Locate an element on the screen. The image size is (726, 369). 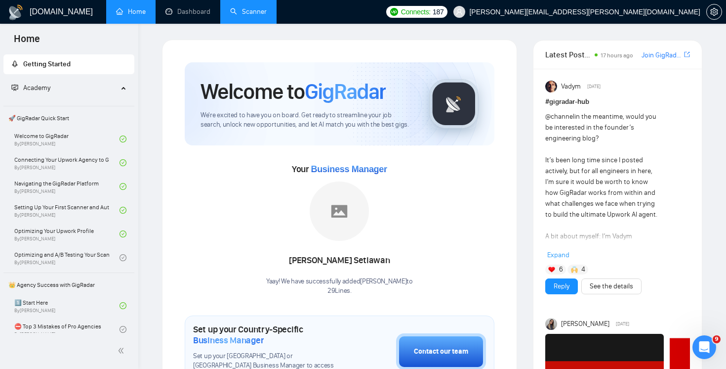
span: setting is located at coordinates (714, 12).